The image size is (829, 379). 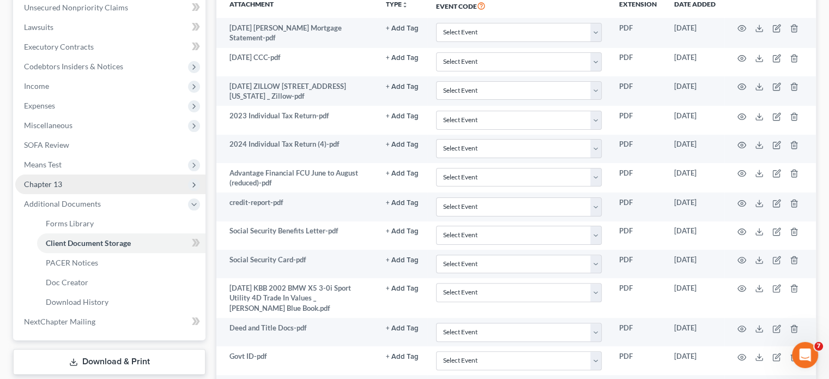 What do you see at coordinates (43, 164) in the screenshot?
I see `span: Means Test` at bounding box center [43, 164].